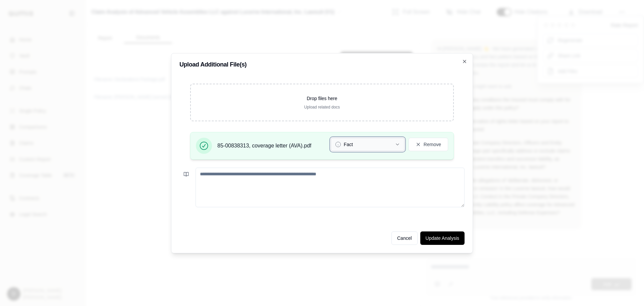  What do you see at coordinates (322, 65) in the screenshot?
I see `h2: Upload Additional File(s)` at bounding box center [322, 65].